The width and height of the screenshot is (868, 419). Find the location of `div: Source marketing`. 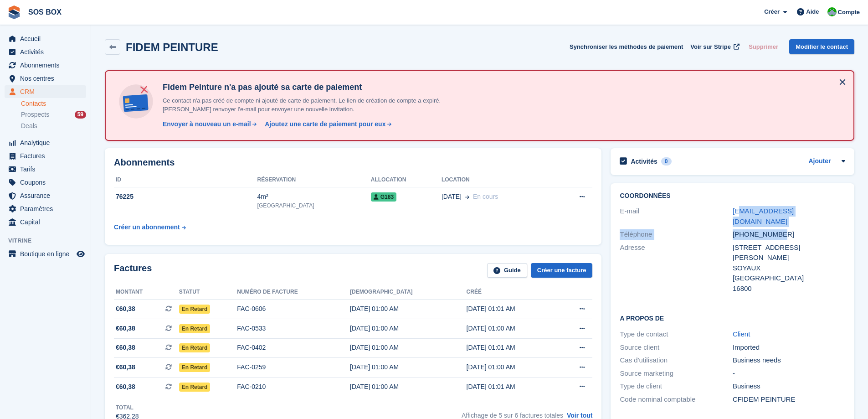

div: Source marketing is located at coordinates (676, 373).